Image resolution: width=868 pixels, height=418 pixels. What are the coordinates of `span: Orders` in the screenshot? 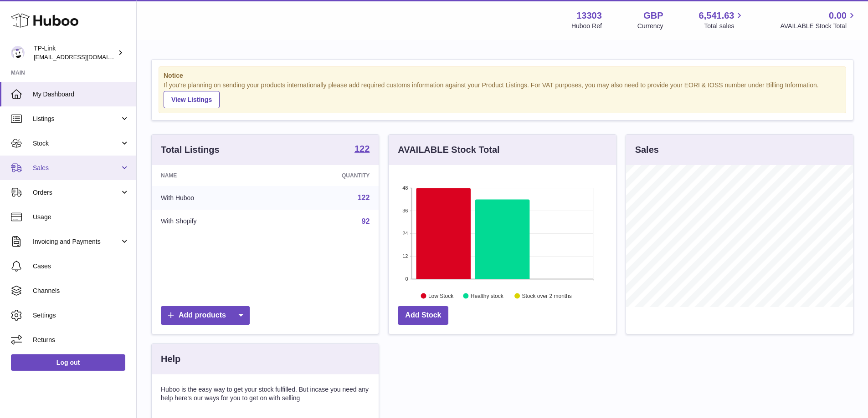 It's located at (76, 193).